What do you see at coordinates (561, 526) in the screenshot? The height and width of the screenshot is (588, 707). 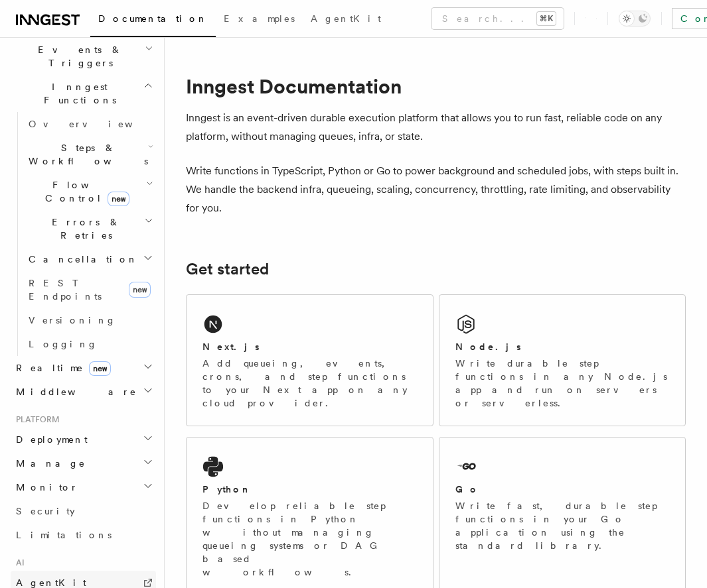 I see `p: Write fast, durable step functions in your Go application using the standard library.` at bounding box center [561, 526].